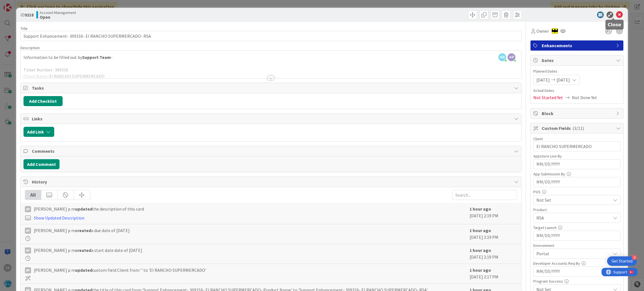 Image resolution: width=644 pixels, height=291 pixels. Describe the element at coordinates (622, 261) in the screenshot. I see `div: Open Get Started checklist, remaining modules: 4` at that location.